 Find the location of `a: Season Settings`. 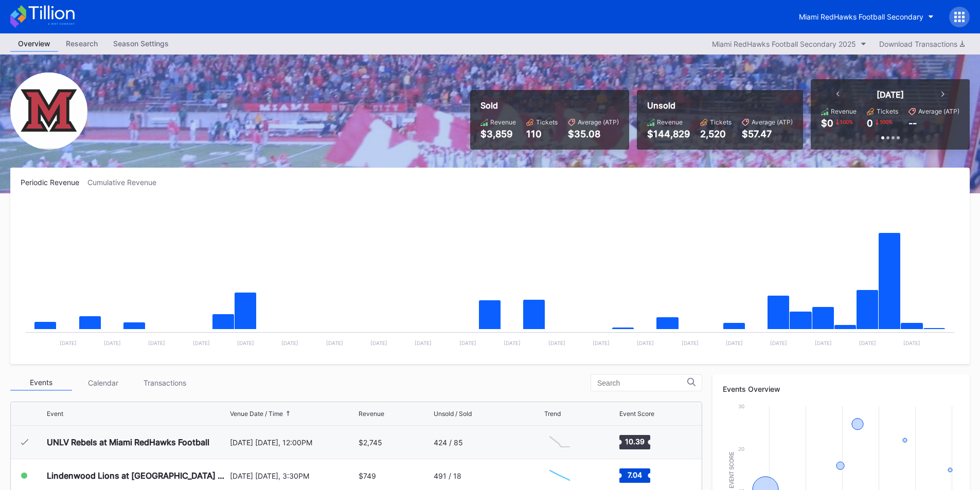

a: Season Settings is located at coordinates (141, 44).